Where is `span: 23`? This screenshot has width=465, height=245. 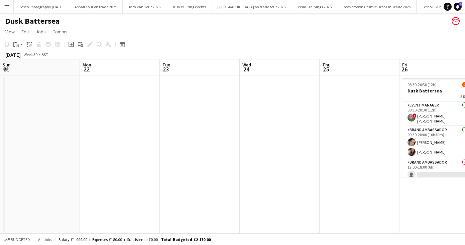
span: 23 is located at coordinates (166, 69).